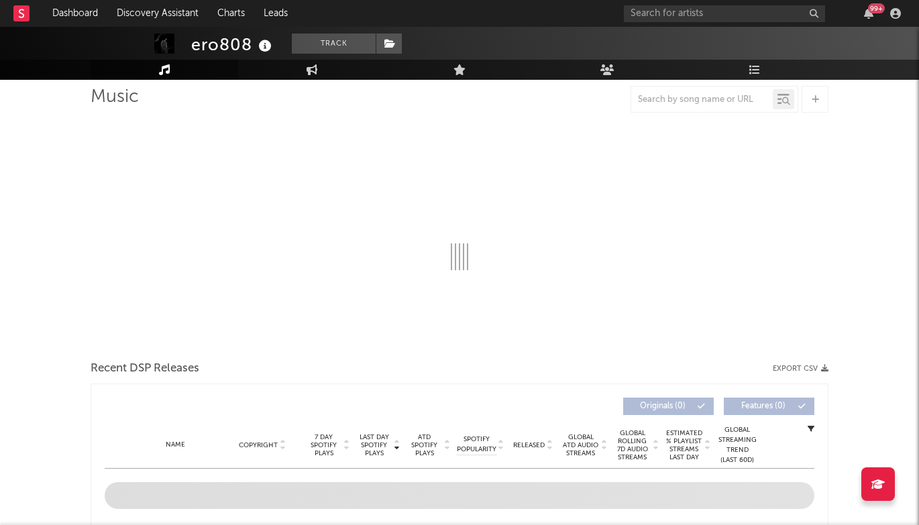 The height and width of the screenshot is (525, 919). Describe the element at coordinates (724, 13) in the screenshot. I see `input: Search for artists` at that location.